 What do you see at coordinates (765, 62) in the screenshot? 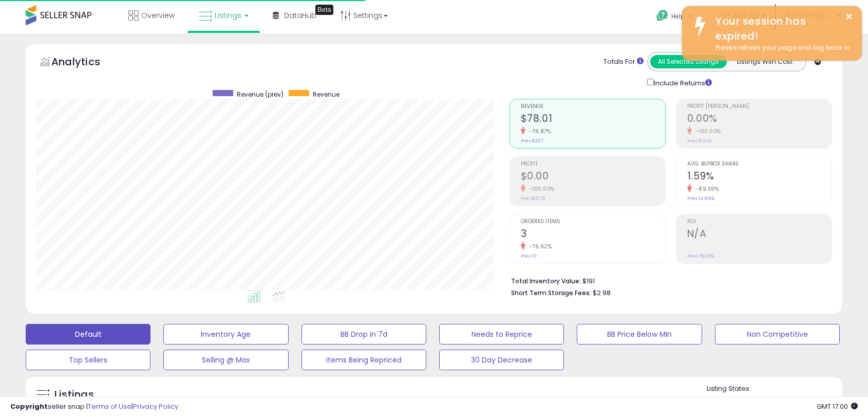
I see `button: Listings With Cost` at bounding box center [765, 62].